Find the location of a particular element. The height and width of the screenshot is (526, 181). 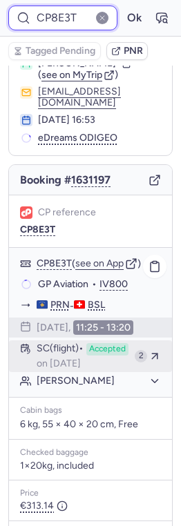

button: Ok is located at coordinates (134, 18).